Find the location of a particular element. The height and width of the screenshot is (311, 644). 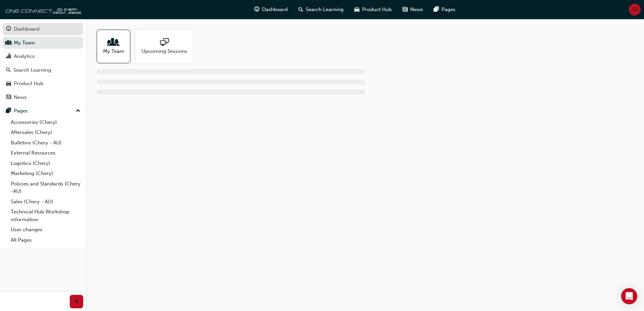

a: User changes is located at coordinates (46, 230).